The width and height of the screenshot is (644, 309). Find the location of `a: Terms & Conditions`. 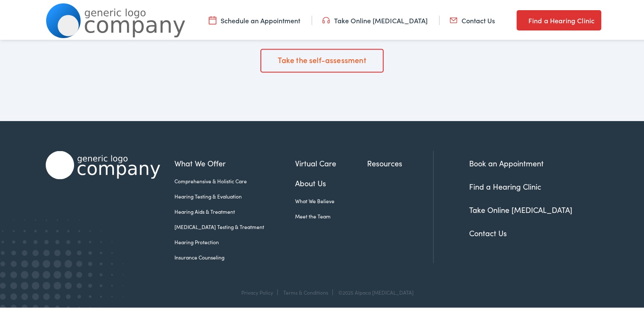

a: Terms & Conditions is located at coordinates (306, 290).